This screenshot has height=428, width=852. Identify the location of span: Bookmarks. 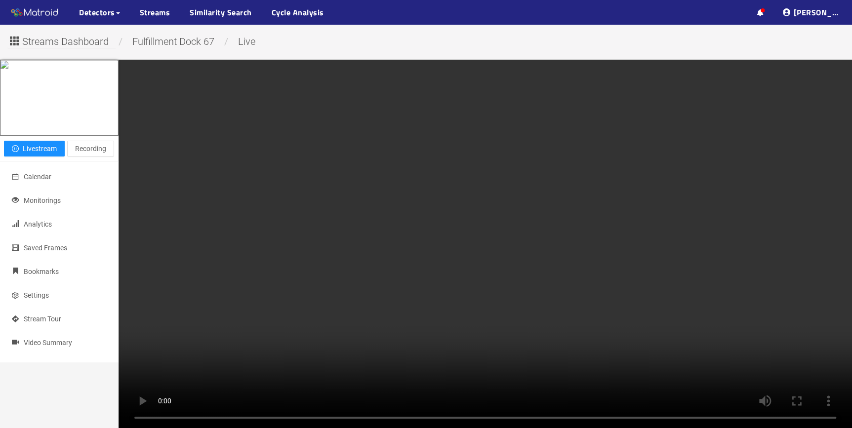
(41, 272).